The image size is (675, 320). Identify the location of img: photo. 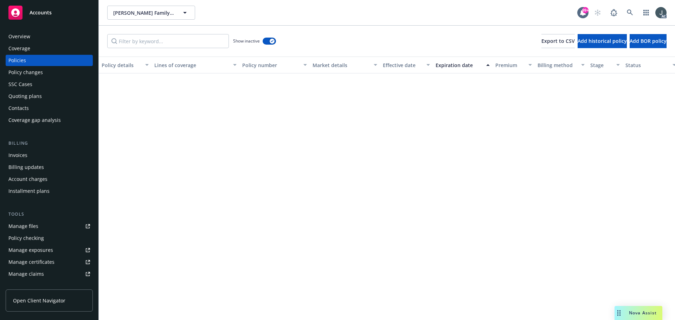
(661, 13).